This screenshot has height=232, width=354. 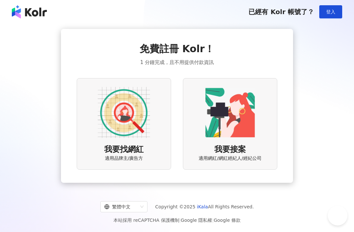 What do you see at coordinates (124, 150) in the screenshot?
I see `span: 我要找網紅` at bounding box center [124, 150].